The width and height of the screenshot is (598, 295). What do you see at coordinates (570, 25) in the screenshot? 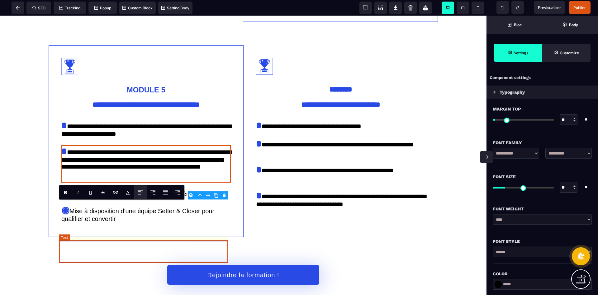
I see `span: Open Layer Manager` at bounding box center [570, 25].